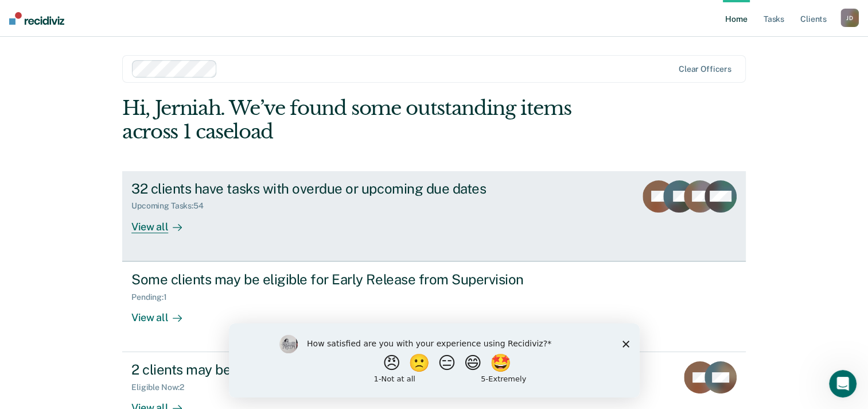 This screenshot has width=868, height=409. What do you see at coordinates (434, 216) in the screenshot?
I see `a: 32 clients have tasks with overdue or upcoming due datesUpcoming Tasks:54View all` at bounding box center [434, 216].